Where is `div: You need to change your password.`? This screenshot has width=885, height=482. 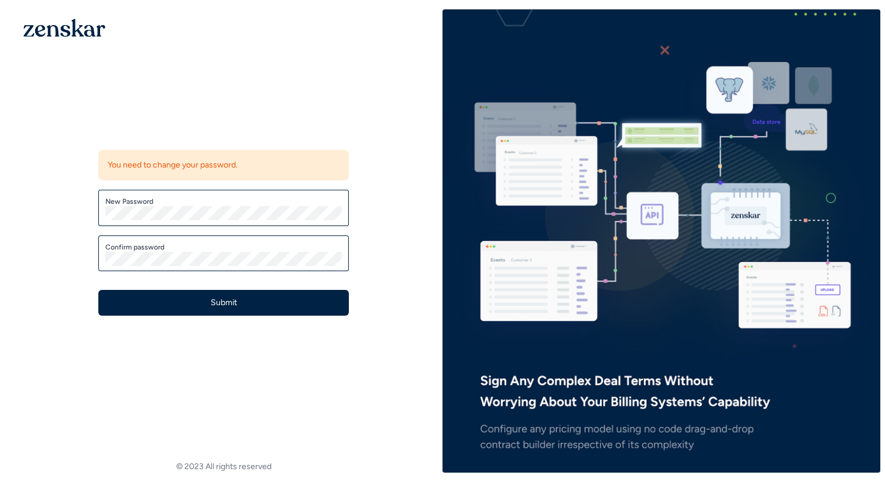 div: You need to change your password. is located at coordinates (224, 165).